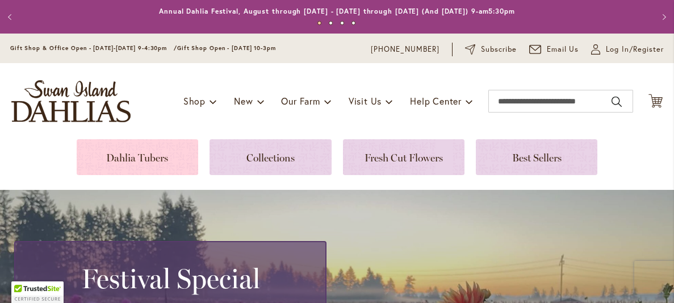 This screenshot has width=674, height=303. What do you see at coordinates (663, 17) in the screenshot?
I see `button: Next` at bounding box center [663, 17].